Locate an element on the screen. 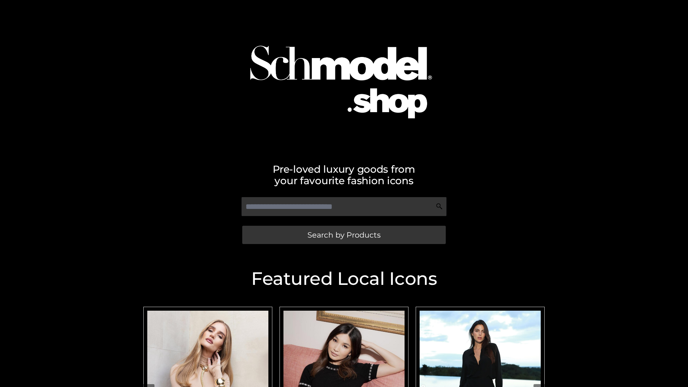  a: Search by Products is located at coordinates (344, 235).